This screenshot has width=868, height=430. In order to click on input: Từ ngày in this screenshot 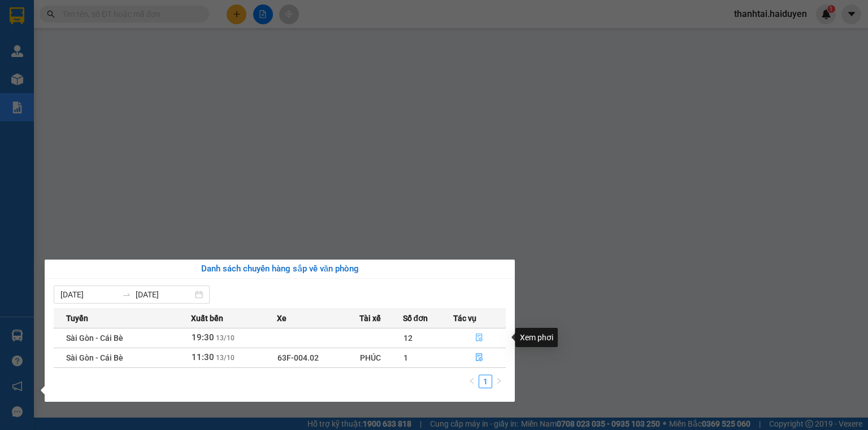, I will do `click(89, 295)`.